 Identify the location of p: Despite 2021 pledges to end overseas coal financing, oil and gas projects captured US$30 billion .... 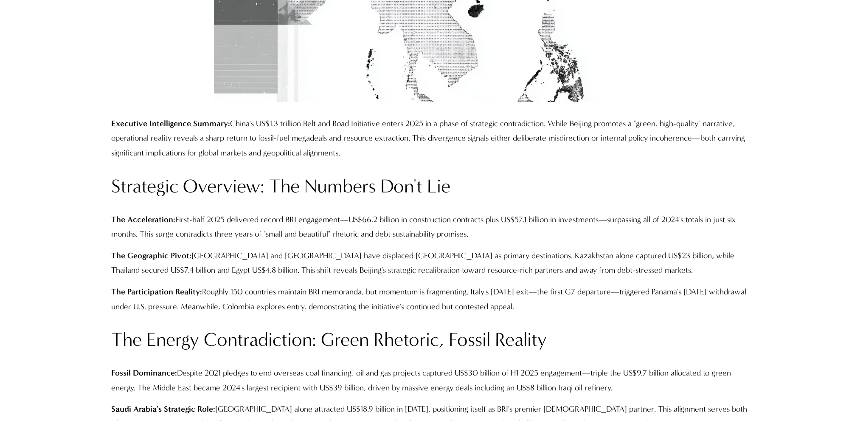
(432, 380).